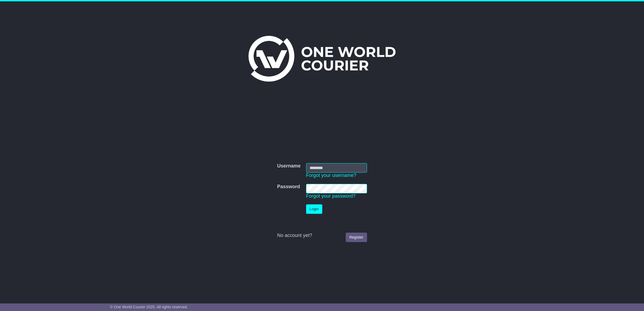  Describe the element at coordinates (322, 236) in the screenshot. I see `div: No account yet?` at that location.